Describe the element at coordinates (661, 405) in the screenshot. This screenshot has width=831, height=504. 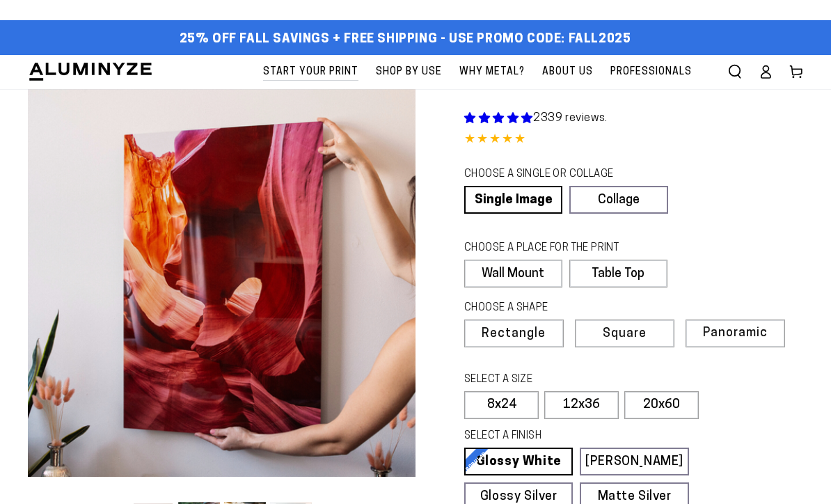
I see `label: 20x60` at that location.